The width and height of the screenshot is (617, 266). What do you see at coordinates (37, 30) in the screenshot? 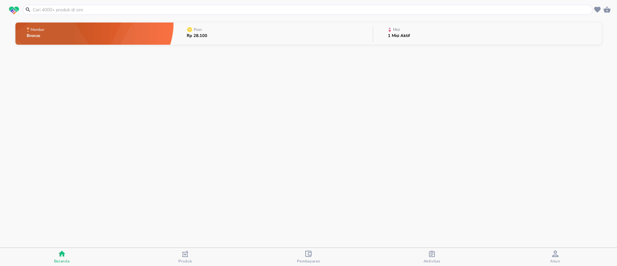
I see `p: Member` at bounding box center [37, 30].